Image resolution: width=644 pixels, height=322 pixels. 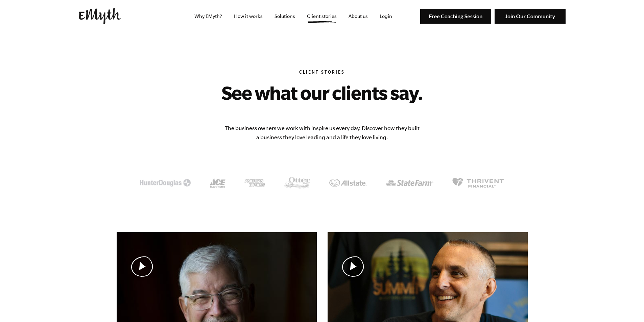 I want to click on img: EMyth, so click(x=99, y=16).